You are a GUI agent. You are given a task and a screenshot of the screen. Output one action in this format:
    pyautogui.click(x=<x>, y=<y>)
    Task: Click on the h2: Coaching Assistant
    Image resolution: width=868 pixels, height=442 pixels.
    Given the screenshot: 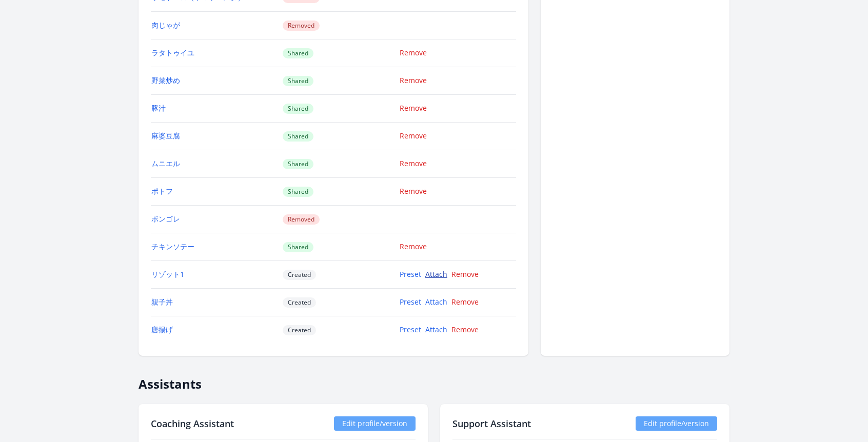 What is the action you would take?
    pyautogui.click(x=193, y=423)
    